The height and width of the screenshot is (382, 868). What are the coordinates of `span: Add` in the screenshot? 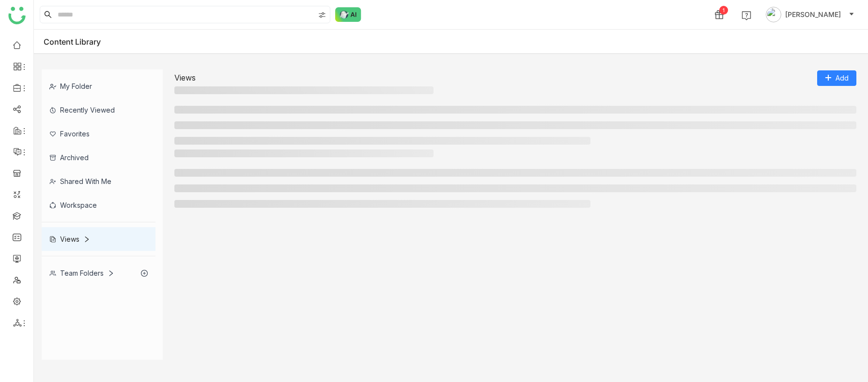 It's located at (842, 78).